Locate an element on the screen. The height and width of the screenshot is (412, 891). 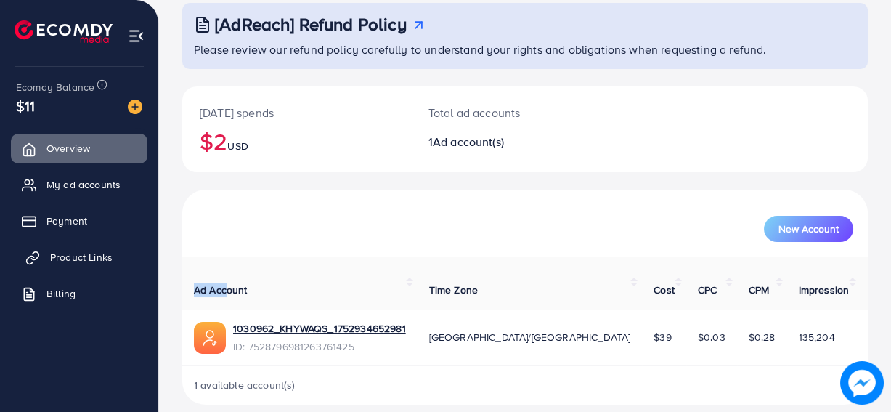
span: Overview is located at coordinates (68, 148).